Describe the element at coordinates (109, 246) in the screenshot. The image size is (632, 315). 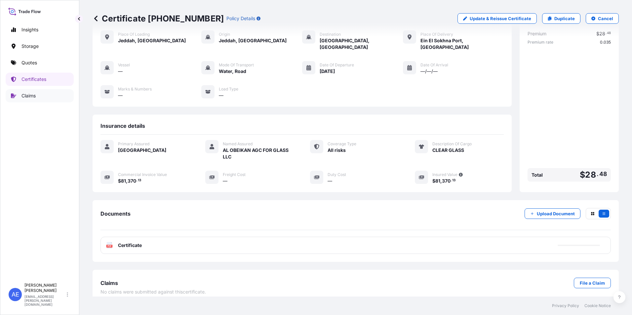
I see `text: PDF` at that location.